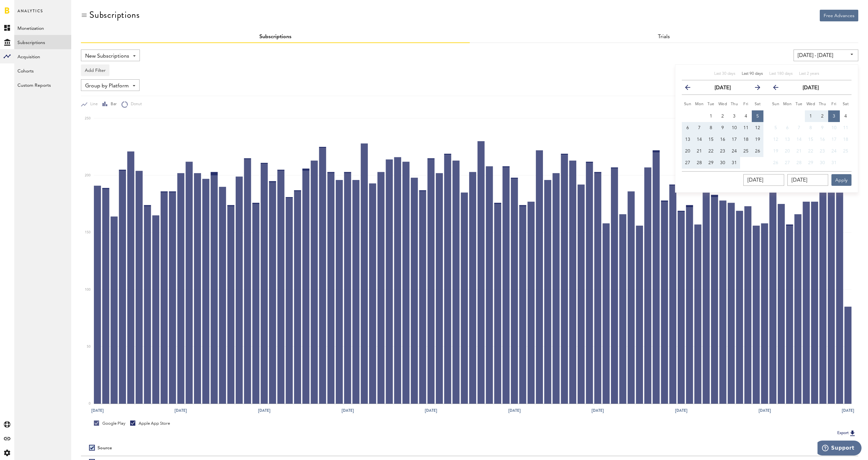 The height and width of the screenshot is (460, 868). Describe the element at coordinates (841, 180) in the screenshot. I see `button: Apply` at that location.